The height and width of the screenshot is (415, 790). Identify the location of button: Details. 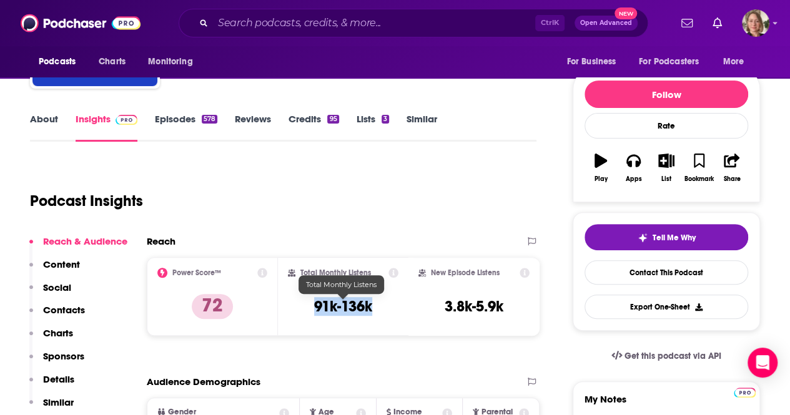
(52, 385).